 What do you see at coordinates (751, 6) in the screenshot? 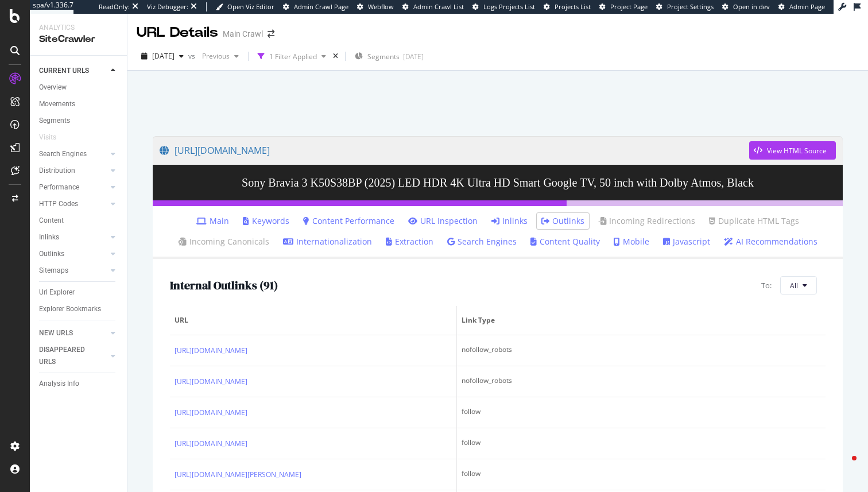
I see `span: Open in dev` at bounding box center [751, 6].